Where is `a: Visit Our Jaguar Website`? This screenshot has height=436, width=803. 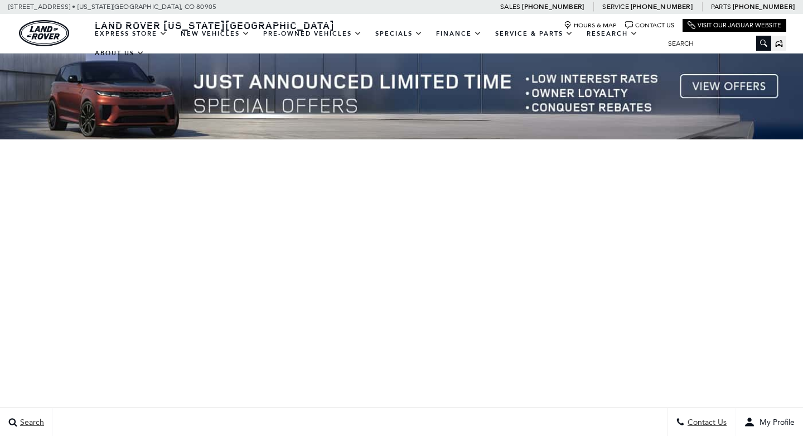 a: Visit Our Jaguar Website is located at coordinates (734, 25).